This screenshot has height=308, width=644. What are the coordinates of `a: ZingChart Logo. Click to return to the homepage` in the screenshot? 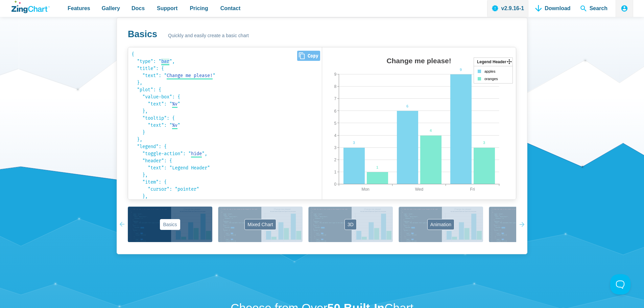 It's located at (31, 7).